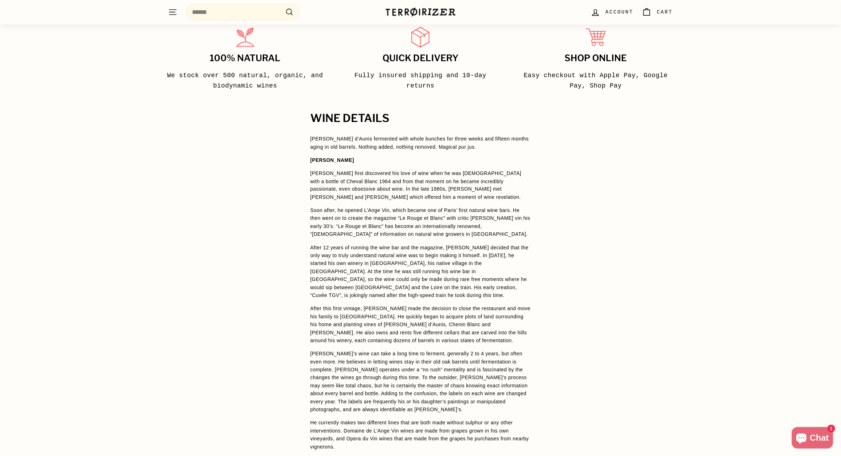 This screenshot has height=456, width=841. Describe the element at coordinates (620, 12) in the screenshot. I see `span: Account` at that location.